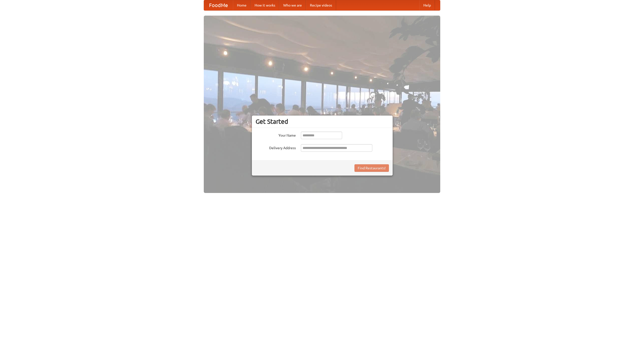  What do you see at coordinates (427, 5) in the screenshot?
I see `a: Help` at bounding box center [427, 5].